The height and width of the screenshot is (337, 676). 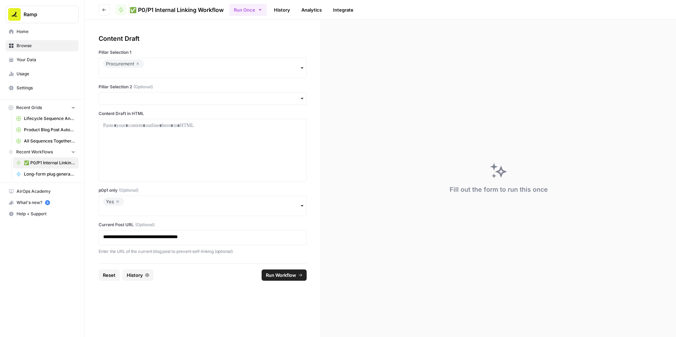 What do you see at coordinates (284, 275) in the screenshot?
I see `button: Run Workflow` at bounding box center [284, 275].